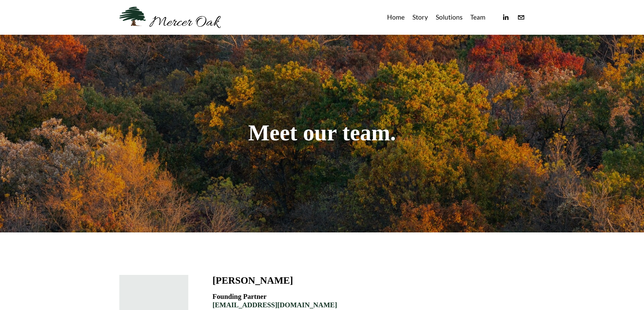 Image resolution: width=644 pixels, height=310 pixels. I want to click on a: Story, so click(420, 17).